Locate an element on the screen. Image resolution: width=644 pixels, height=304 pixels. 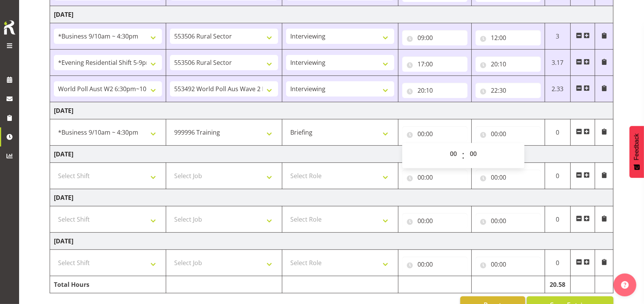
td: 3.17 is located at coordinates (557, 63).